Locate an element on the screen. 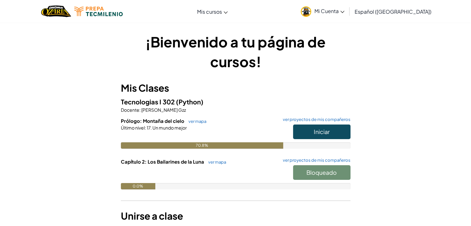  img: Tecmilenio logo is located at coordinates (98, 11).